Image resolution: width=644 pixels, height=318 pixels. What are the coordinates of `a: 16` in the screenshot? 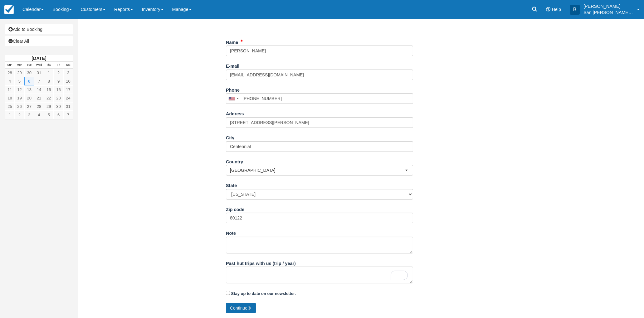 It's located at (58, 89).